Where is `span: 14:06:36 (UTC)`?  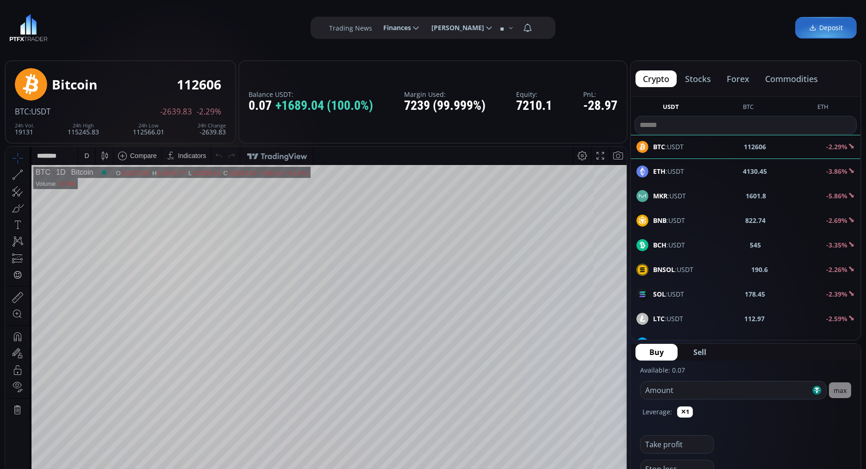
span: 14:06:36 (UTC) is located at coordinates (538, 376).